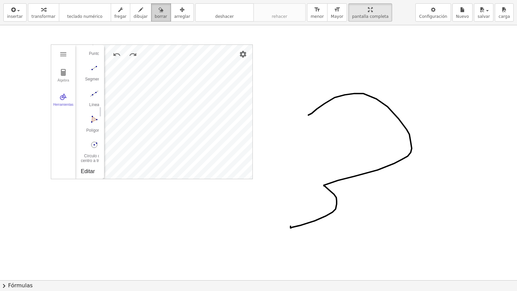 This screenshot has height=291, width=517. What do you see at coordinates (433, 12) in the screenshot?
I see `button: Configuración` at bounding box center [433, 12].